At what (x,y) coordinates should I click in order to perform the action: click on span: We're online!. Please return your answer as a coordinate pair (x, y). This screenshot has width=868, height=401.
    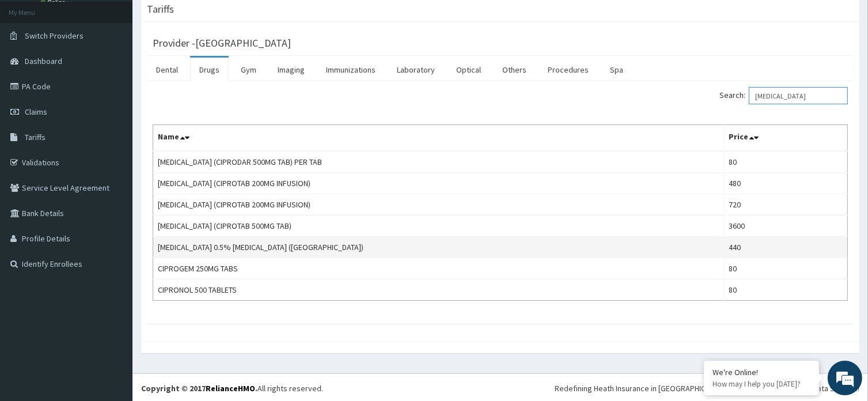
    Looking at the image, I should click on (113, 182).